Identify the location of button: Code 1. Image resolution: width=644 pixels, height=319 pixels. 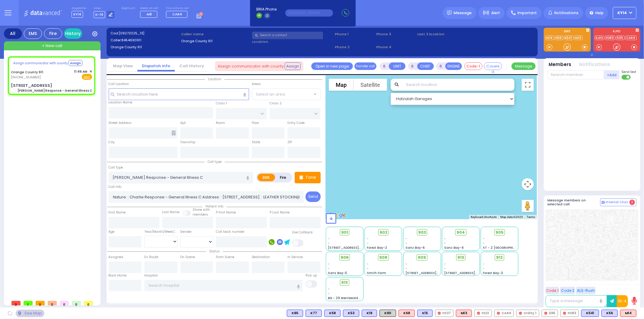
(552, 290).